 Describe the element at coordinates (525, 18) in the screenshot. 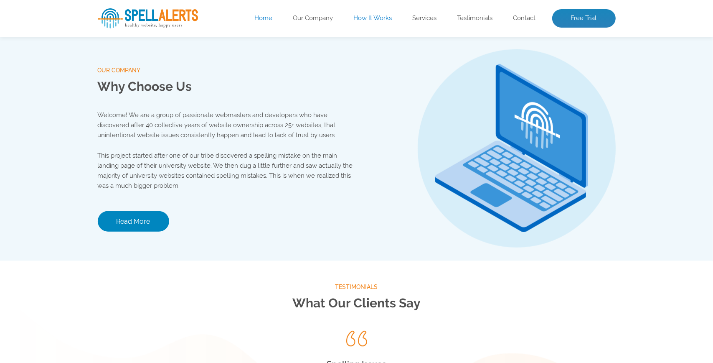

I see `a: Contact` at that location.